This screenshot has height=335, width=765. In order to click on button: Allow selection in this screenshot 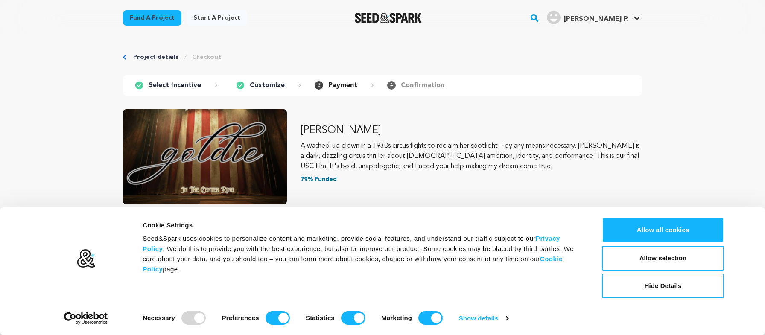, I will do `click(663, 258)`.